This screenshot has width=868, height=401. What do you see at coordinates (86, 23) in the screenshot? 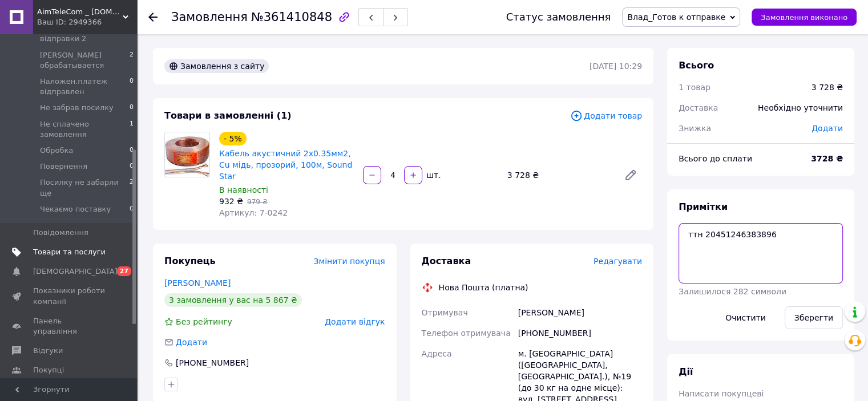
I see `div: Ваш ID: 2949366` at bounding box center [86, 23].